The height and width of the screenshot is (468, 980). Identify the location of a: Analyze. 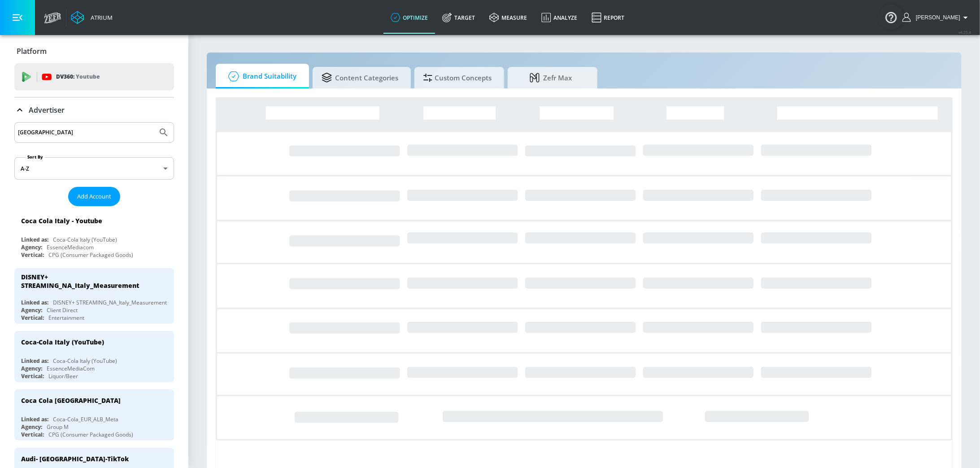
(560, 18).